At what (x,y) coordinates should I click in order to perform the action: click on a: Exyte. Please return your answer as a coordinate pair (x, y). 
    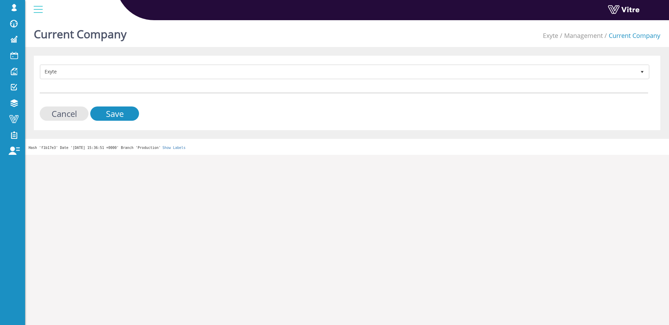
    Looking at the image, I should click on (550, 36).